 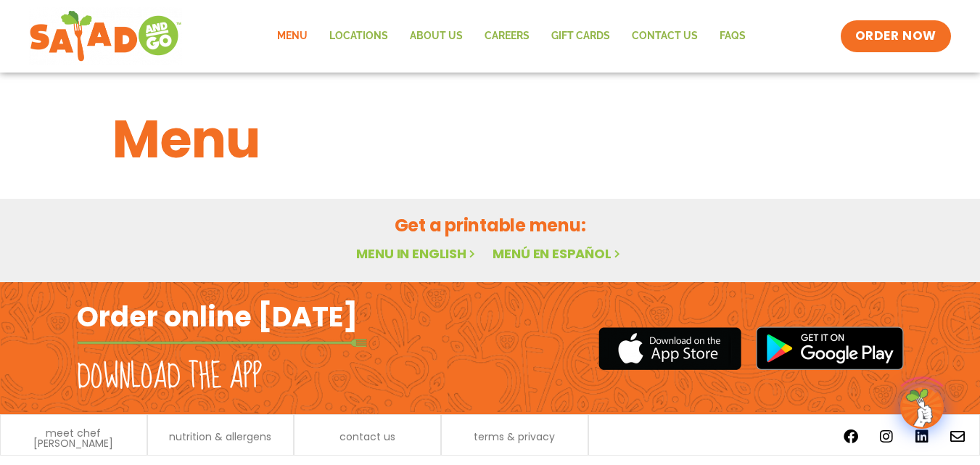 I want to click on a: Menu, so click(x=293, y=36).